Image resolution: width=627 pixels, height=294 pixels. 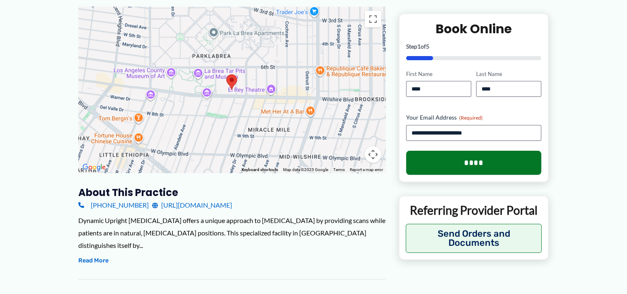 I want to click on span: 1, so click(x=419, y=46).